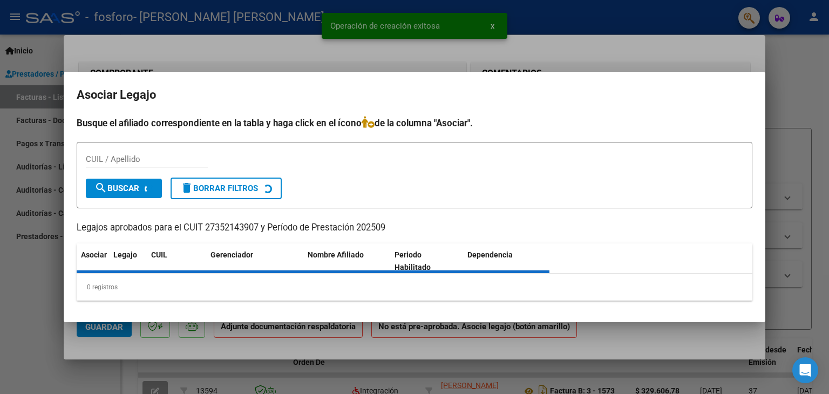 This screenshot has width=829, height=394. What do you see at coordinates (426, 261) in the screenshot?
I see `datatable-header-cell: Periodo Habilitado` at bounding box center [426, 261].